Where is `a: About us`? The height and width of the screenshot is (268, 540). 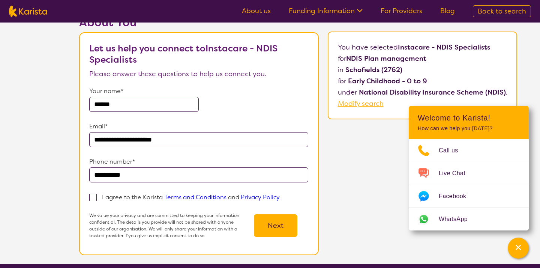 a: About us is located at coordinates (256, 11).